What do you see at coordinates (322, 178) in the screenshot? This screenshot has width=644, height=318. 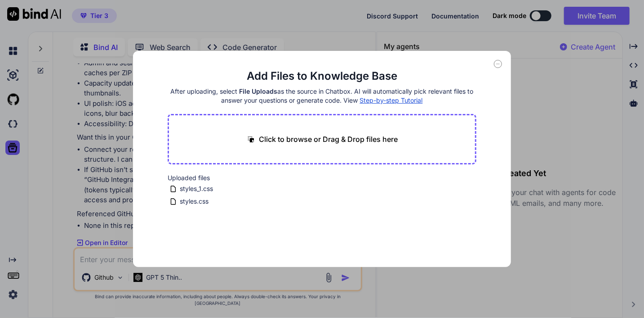 I see `h2: Uploaded files` at bounding box center [322, 178].